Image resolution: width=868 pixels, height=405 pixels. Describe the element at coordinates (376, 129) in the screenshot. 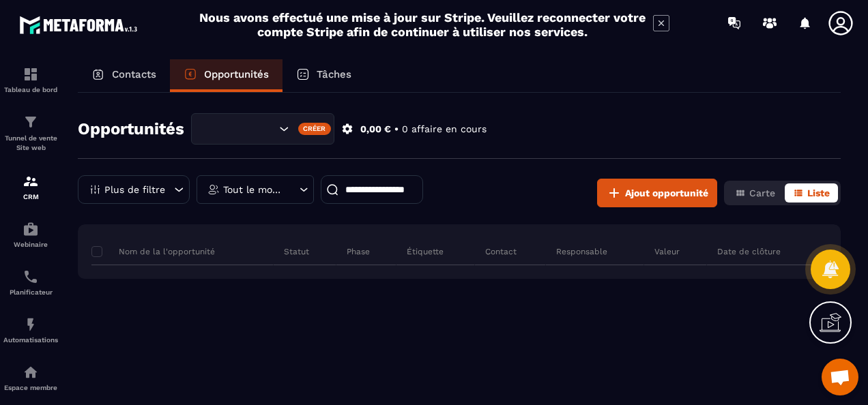

I see `p: 0,00 €` at that location.